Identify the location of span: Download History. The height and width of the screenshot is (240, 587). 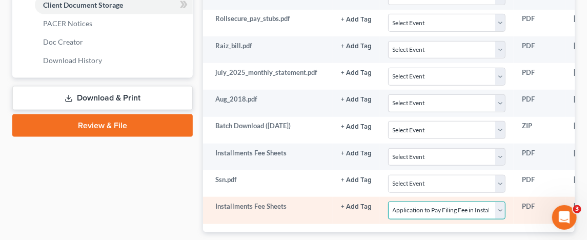
(72, 60).